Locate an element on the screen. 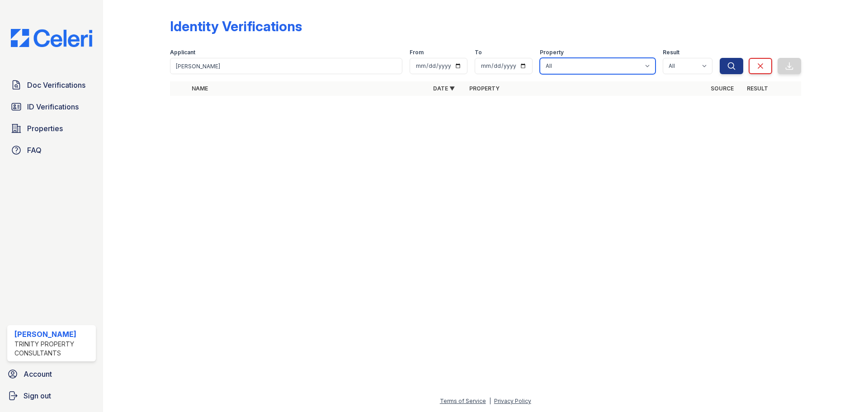  button: Sign out is located at coordinates (51, 396).